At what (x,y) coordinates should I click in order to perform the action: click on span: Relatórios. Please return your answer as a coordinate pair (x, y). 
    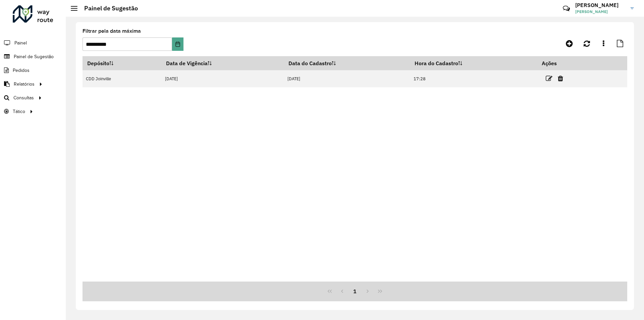
    Looking at the image, I should click on (24, 84).